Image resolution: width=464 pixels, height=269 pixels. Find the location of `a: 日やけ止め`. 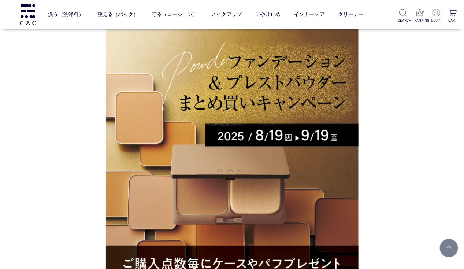

a: 日やけ止め is located at coordinates (267, 15).